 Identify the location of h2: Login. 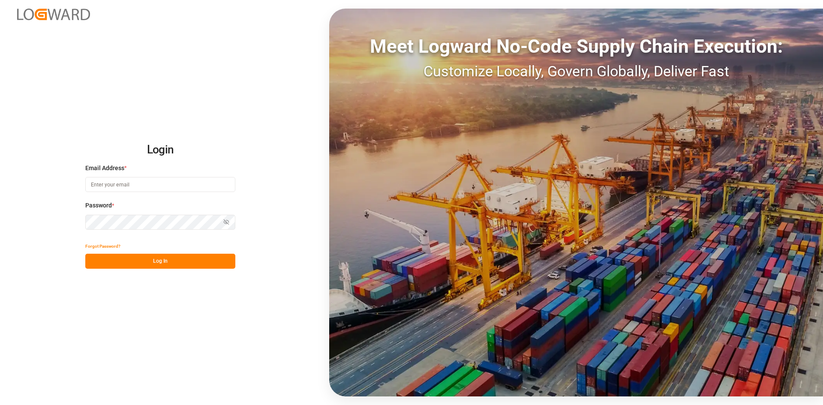
(160, 150).